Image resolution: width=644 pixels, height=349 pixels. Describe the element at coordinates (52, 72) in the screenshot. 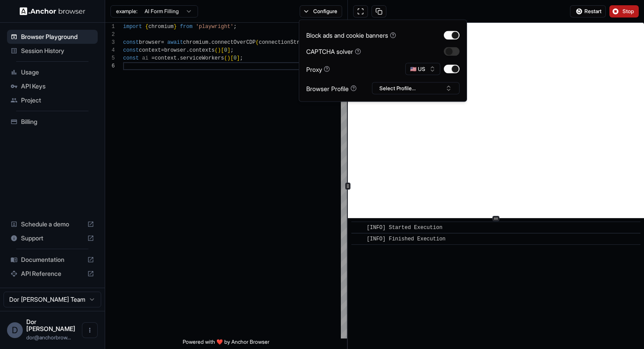

I see `div: Usage` at that location.